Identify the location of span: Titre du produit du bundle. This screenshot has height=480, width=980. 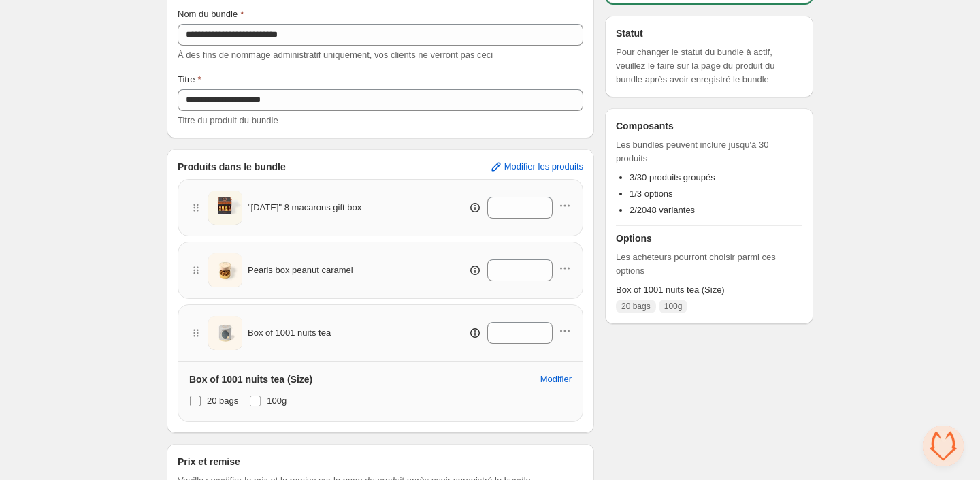
(228, 120).